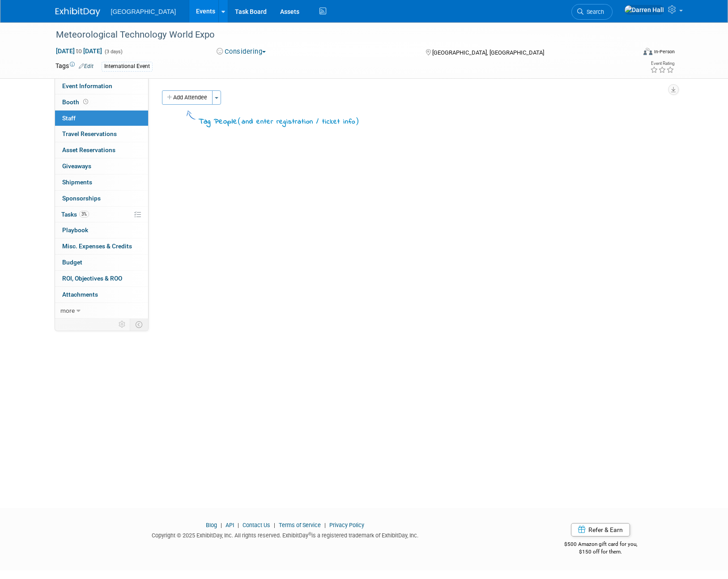 This screenshot has height=579, width=728. I want to click on span: Giveaways, so click(77, 166).